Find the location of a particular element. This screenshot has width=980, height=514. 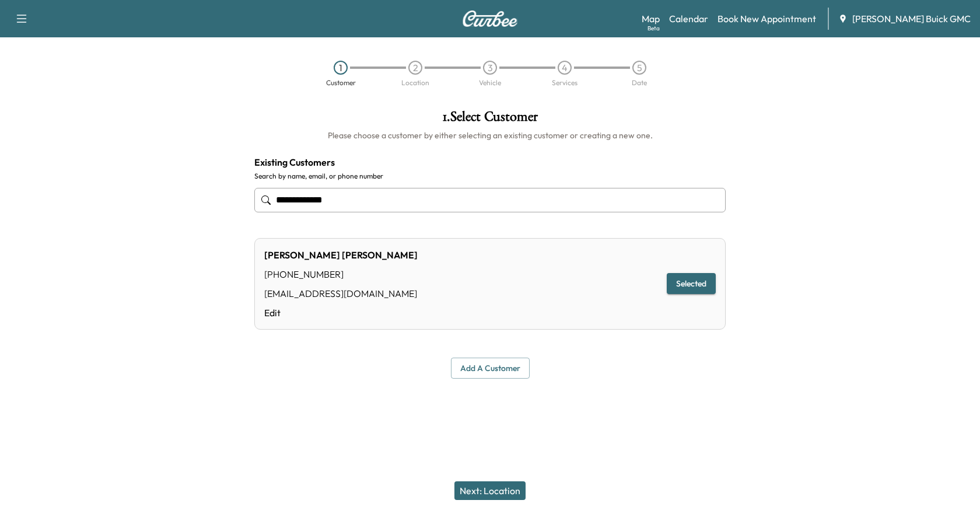

div: 2 is located at coordinates (415, 68).